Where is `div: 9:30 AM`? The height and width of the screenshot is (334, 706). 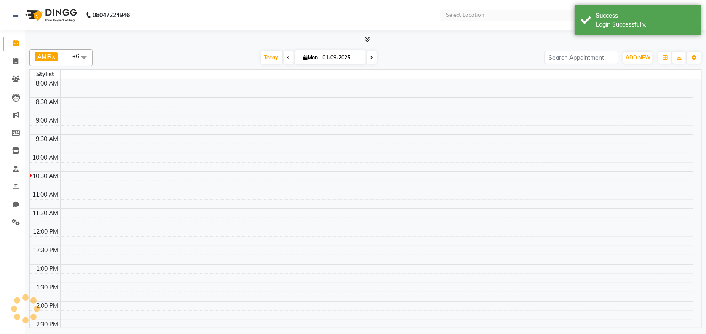
div: 9:30 AM is located at coordinates (47, 139).